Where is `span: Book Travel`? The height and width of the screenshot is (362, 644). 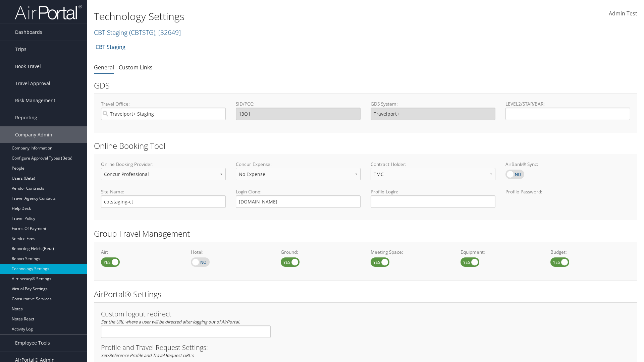
span: Book Travel is located at coordinates (28, 67).